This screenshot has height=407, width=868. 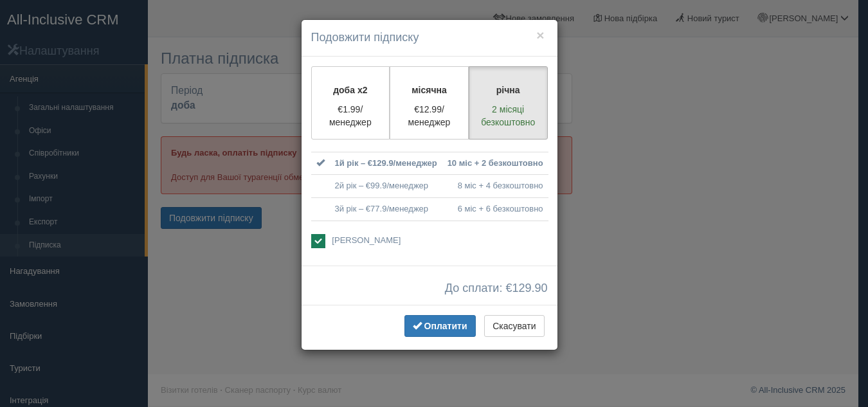 What do you see at coordinates (386, 164) in the screenshot?
I see `td: 1й рік – €129.9/менеджер` at bounding box center [386, 164].